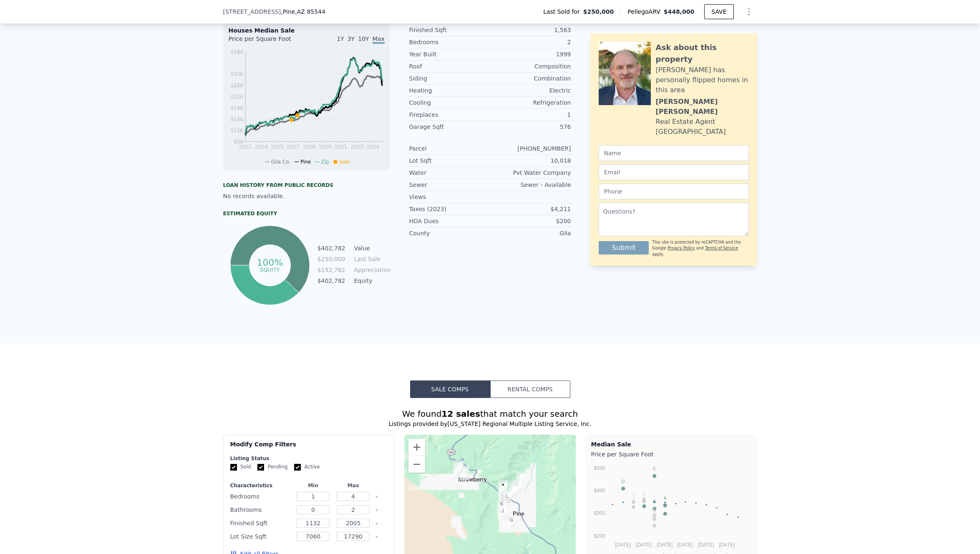  What do you see at coordinates (277, 147) in the screenshot?
I see `tspan: 2015` at bounding box center [277, 147].